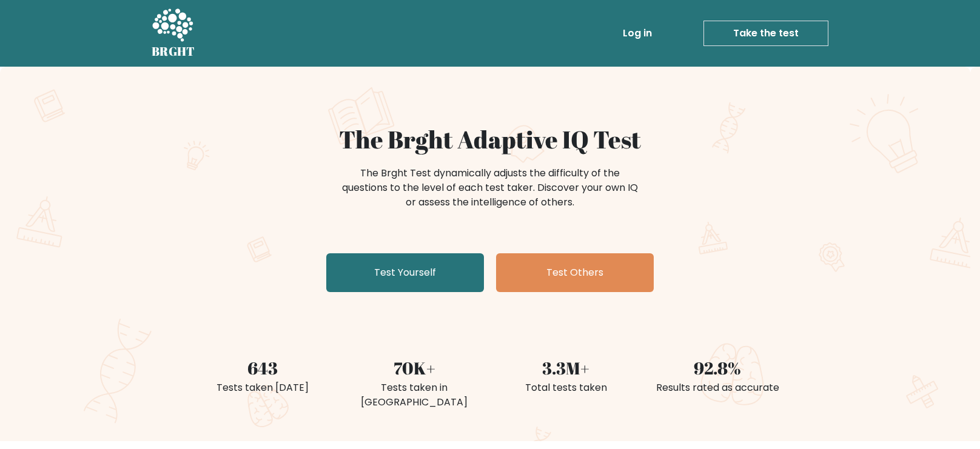  Describe the element at coordinates (566, 388) in the screenshot. I see `div: Total tests taken` at that location.